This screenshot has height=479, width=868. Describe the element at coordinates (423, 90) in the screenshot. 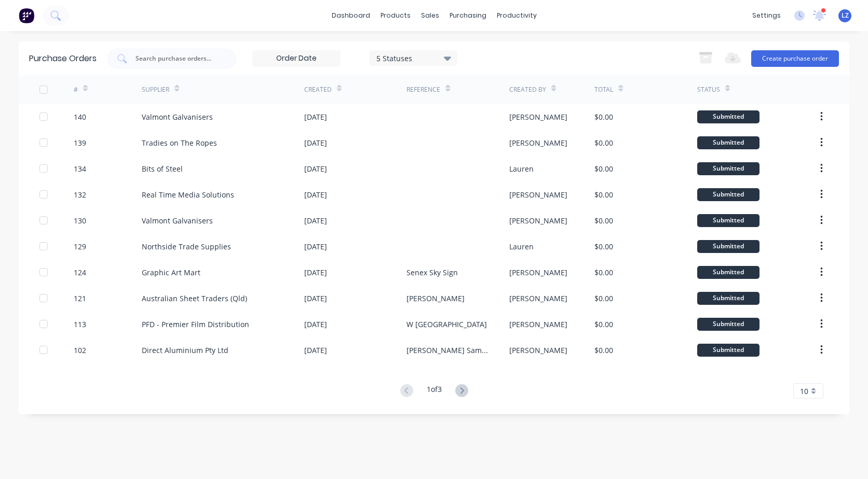

I see `div: Reference` at that location.